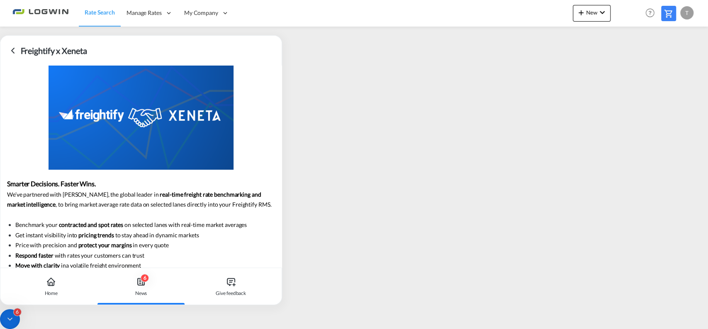 The height and width of the screenshot is (329, 708). What do you see at coordinates (592, 13) in the screenshot?
I see `button: icon-plus 400-fgNewicon-chevron-down` at bounding box center [592, 13].